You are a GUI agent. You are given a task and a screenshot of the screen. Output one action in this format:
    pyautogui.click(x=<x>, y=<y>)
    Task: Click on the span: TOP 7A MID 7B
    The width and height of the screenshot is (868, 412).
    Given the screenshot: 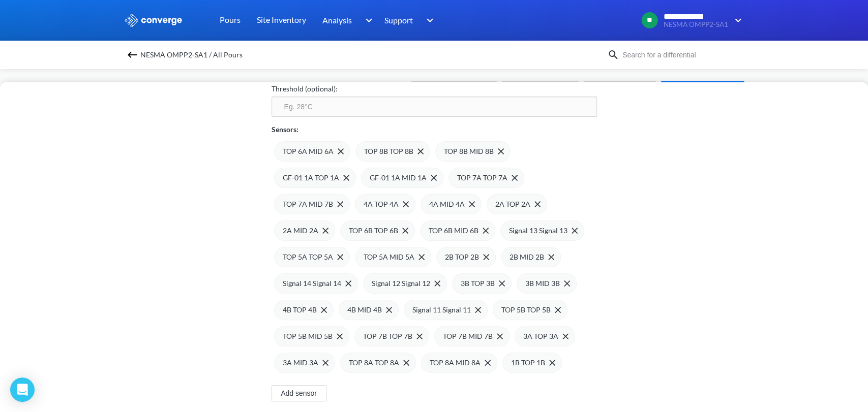 What is the action you would take?
    pyautogui.click(x=308, y=204)
    